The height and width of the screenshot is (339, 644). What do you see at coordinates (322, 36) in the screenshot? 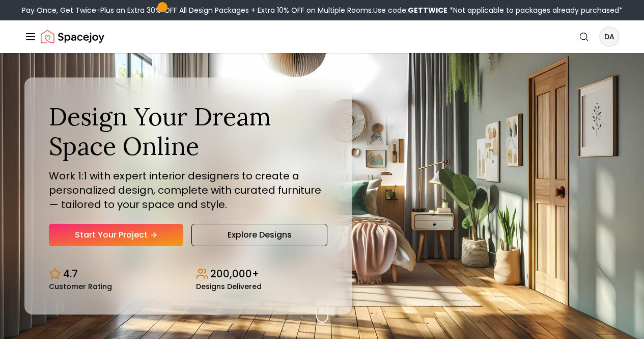
I see `nav: Global` at bounding box center [322, 36].